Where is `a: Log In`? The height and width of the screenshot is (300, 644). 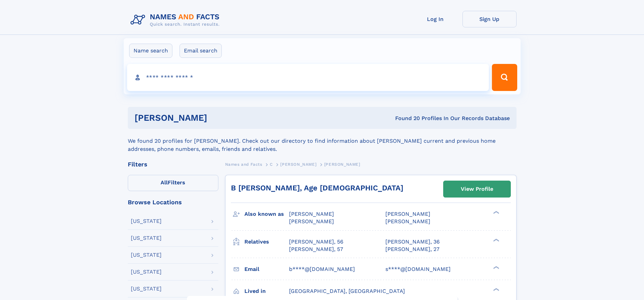
a: Log In is located at coordinates (436, 19).